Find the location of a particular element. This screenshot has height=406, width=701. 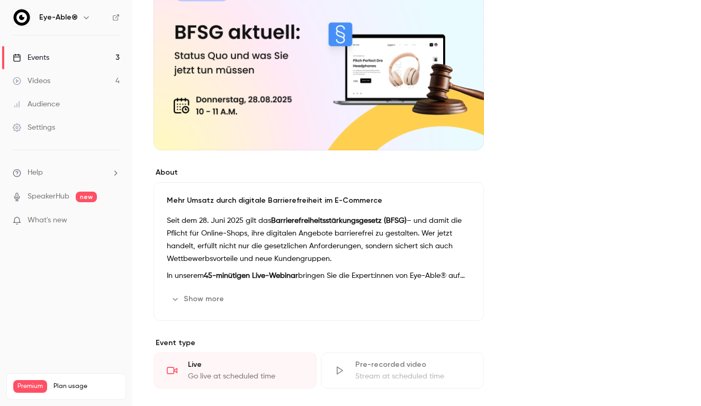

div: Pre-recorded video is located at coordinates (413, 365).